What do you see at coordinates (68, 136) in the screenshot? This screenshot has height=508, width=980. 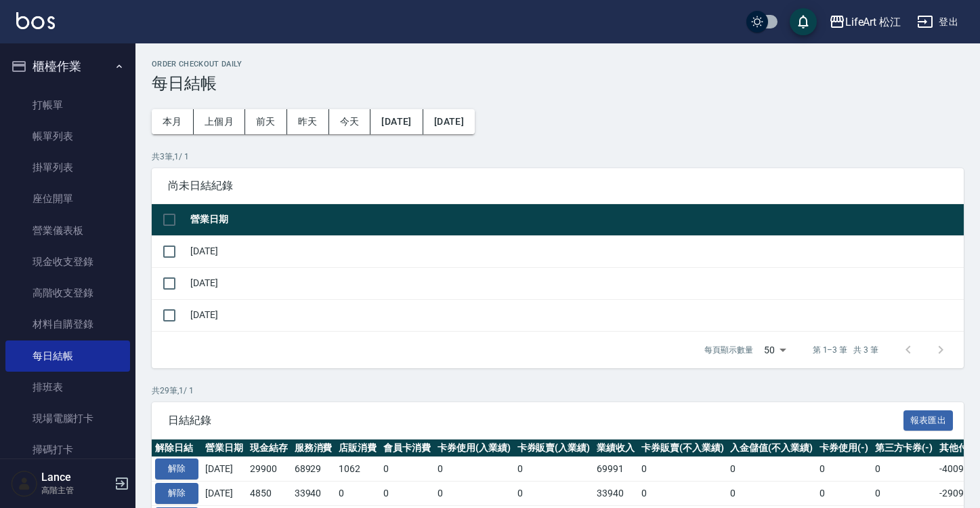 I see `a: 帳單列表` at bounding box center [68, 136].